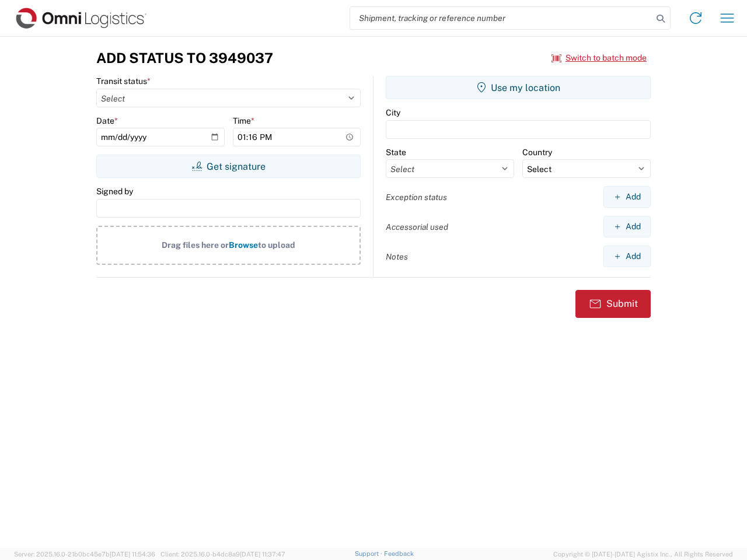  I want to click on label: Accessorial used, so click(417, 227).